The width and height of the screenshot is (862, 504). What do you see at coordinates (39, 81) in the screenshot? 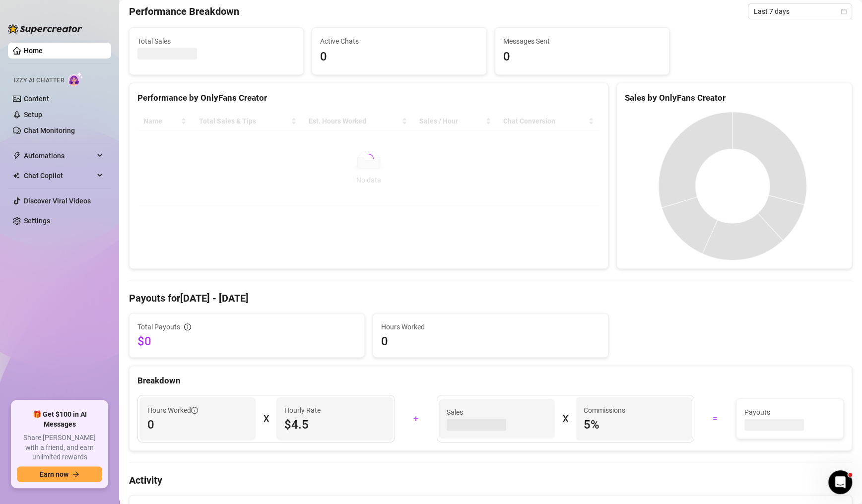
I see `span: Izzy AI Chatter` at bounding box center [39, 81].